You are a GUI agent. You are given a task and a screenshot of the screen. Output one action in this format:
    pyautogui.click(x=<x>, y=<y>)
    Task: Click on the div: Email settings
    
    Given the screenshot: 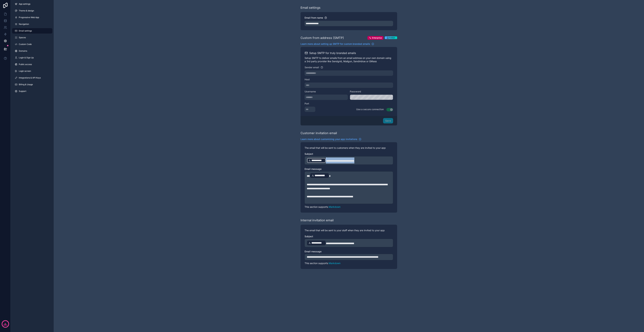 What is the action you would take?
    pyautogui.click(x=310, y=8)
    